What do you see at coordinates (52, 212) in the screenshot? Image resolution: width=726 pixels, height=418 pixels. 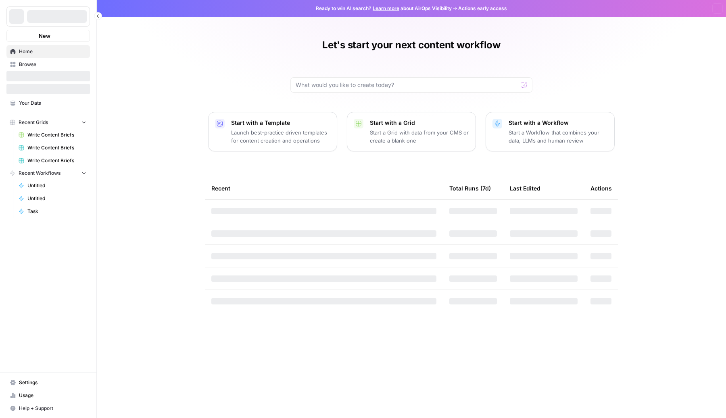 I see `a: Task` at bounding box center [52, 212].